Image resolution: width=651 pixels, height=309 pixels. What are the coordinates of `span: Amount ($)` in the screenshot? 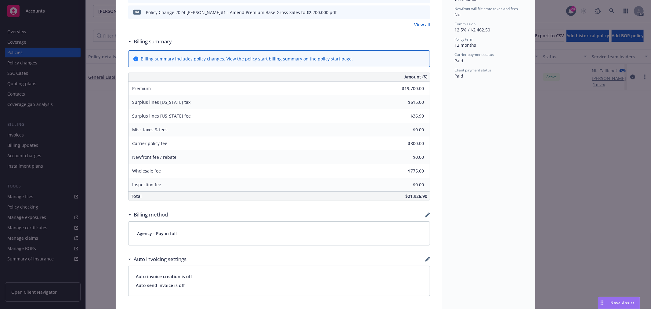 It's located at (416, 77).